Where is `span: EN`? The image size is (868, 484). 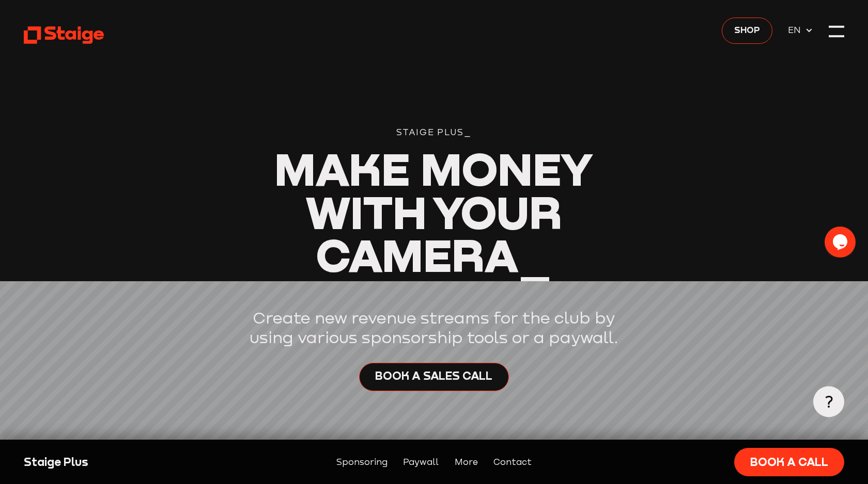 span: EN is located at coordinates (796, 30).